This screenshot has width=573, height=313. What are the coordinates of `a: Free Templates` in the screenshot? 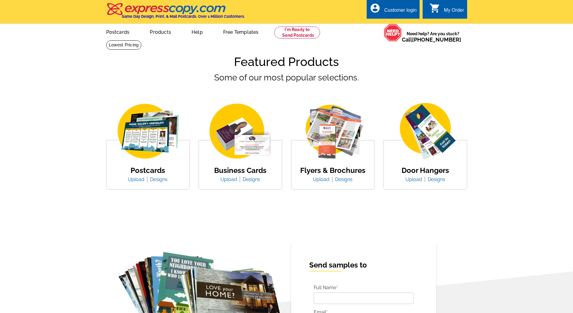 It's located at (241, 31).